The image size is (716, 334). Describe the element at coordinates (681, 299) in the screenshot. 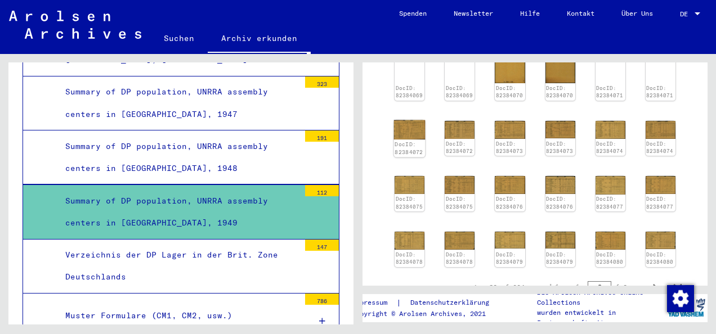

I see `img: Zustimmung ändern` at that location.